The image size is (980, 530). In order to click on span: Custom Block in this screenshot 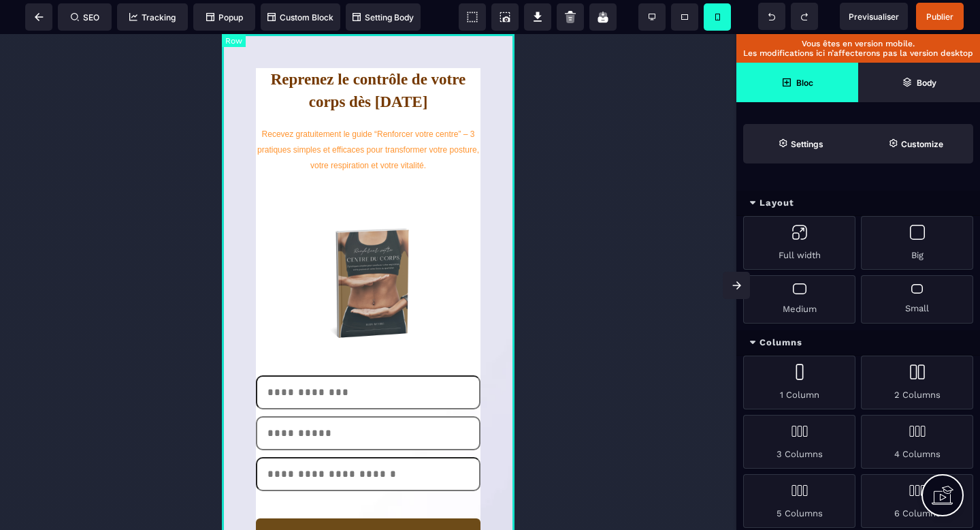, I will do `click(300, 17)`.